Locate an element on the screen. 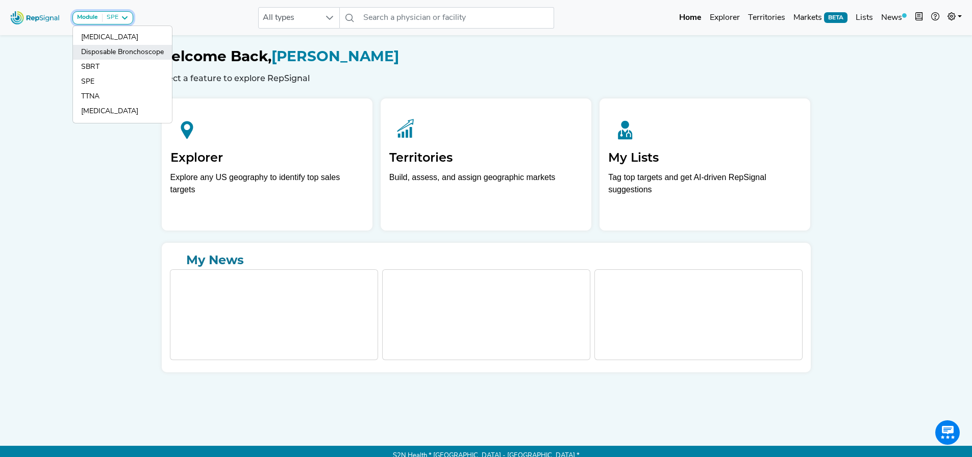  span: All types is located at coordinates (289, 18).